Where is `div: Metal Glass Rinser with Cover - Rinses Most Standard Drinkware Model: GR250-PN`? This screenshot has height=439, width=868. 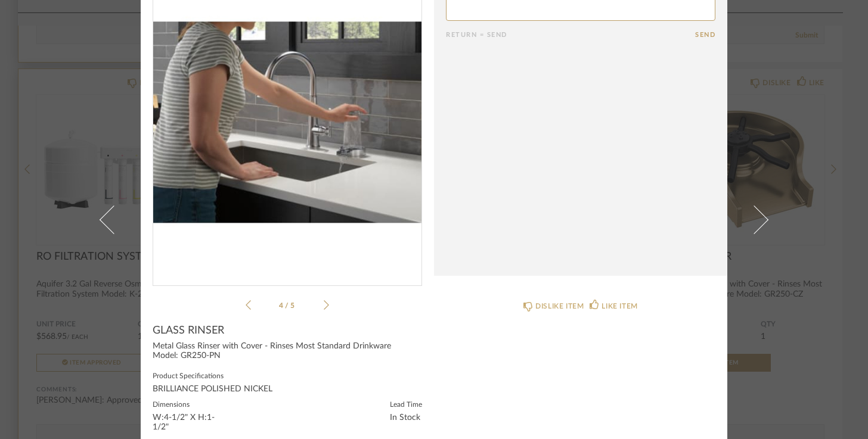 div: Metal Glass Rinser with Cover - Rinses Most Standard Drinkware Model: GR250-PN is located at coordinates (287, 352).